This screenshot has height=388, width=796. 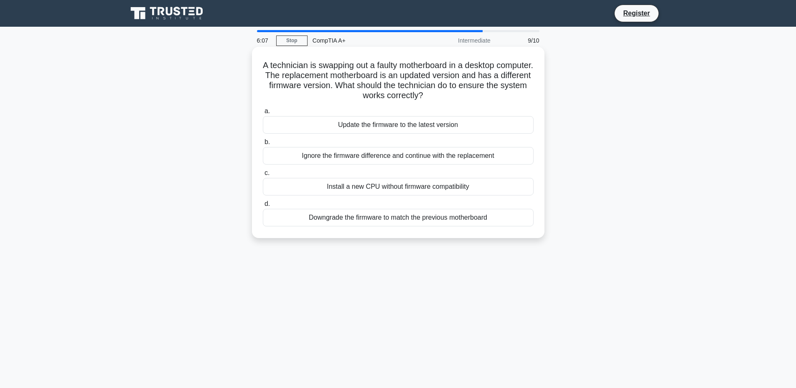 What do you see at coordinates (267, 142) in the screenshot?
I see `span: b.` at bounding box center [267, 142].